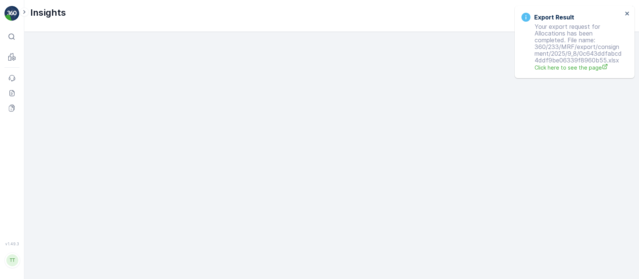 The image size is (639, 279). What do you see at coordinates (12, 260) in the screenshot?
I see `div: TT` at bounding box center [12, 260].